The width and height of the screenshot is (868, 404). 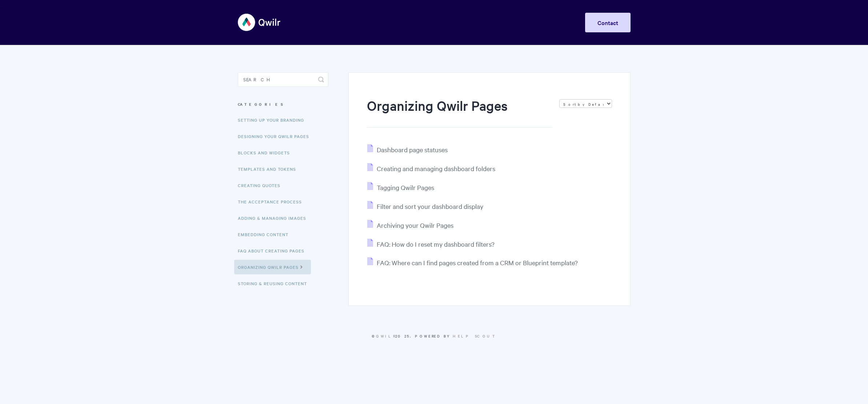 What do you see at coordinates (472, 263) in the screenshot?
I see `a: FAQ: Where can I find pages created from a CRM or Blueprint template?` at bounding box center [472, 263].